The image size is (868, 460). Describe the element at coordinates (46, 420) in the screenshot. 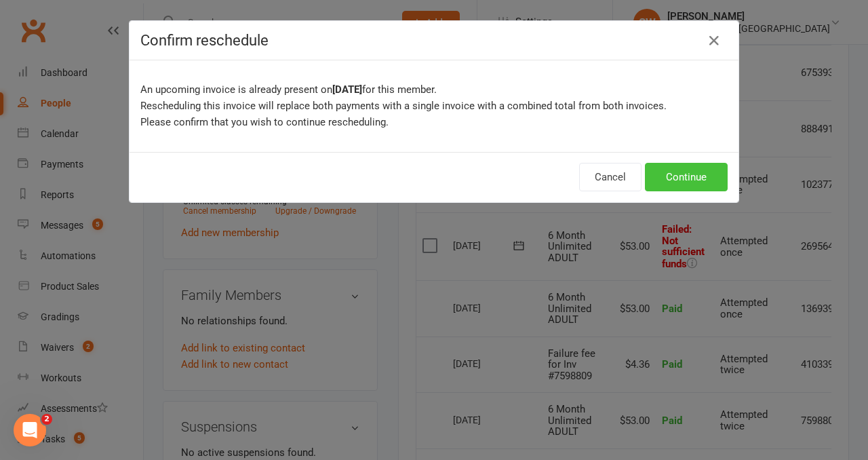

I see `span: 2` at that location.